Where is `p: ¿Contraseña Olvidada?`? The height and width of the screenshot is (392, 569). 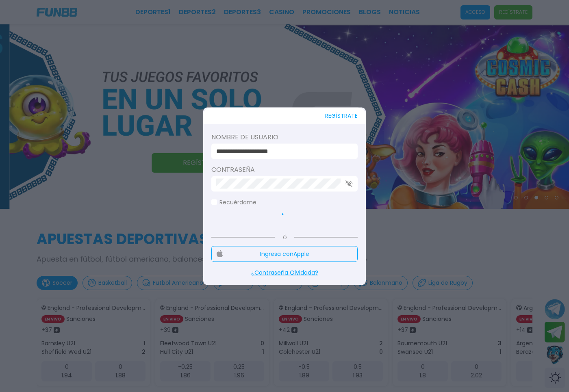
p: ¿Contraseña Olvidada? is located at coordinates (284, 272).